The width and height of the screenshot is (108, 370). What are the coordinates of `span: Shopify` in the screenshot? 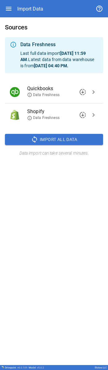 It's located at (58, 111).